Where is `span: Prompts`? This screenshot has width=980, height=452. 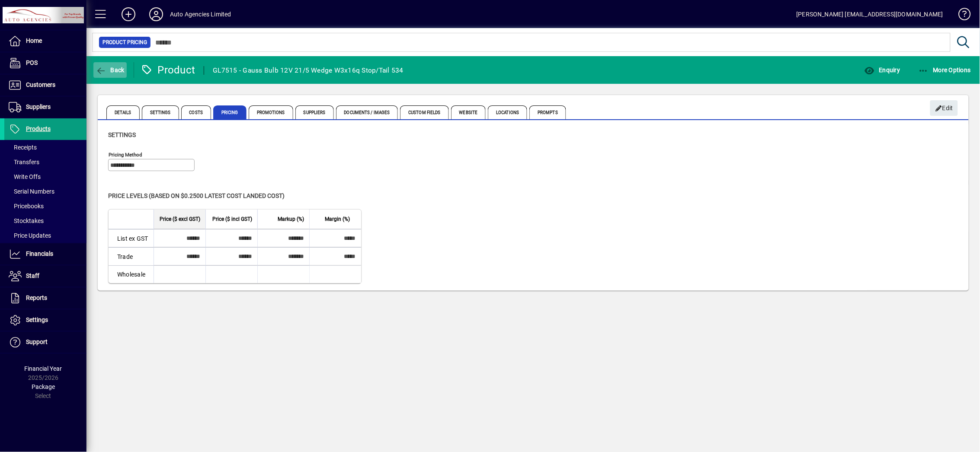
span: Prompts is located at coordinates (547, 112).